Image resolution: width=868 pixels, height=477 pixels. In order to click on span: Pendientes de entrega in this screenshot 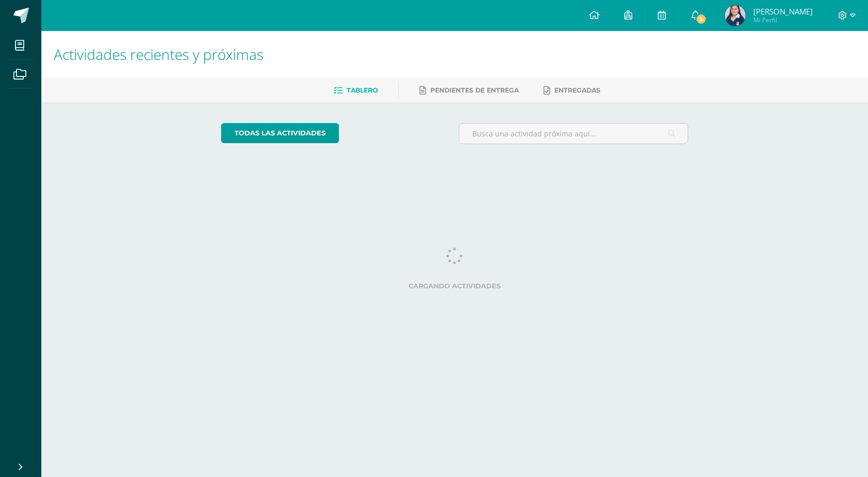, I will do `click(474, 90)`.